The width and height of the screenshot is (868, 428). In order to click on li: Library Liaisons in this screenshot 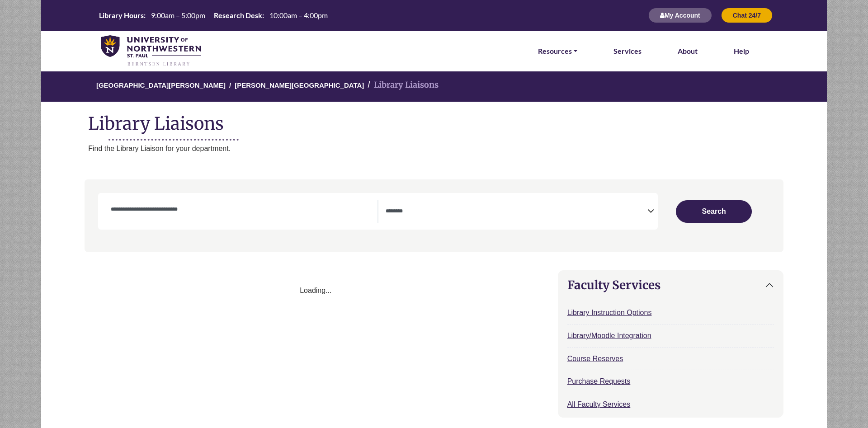, I will do `click(401, 85)`.